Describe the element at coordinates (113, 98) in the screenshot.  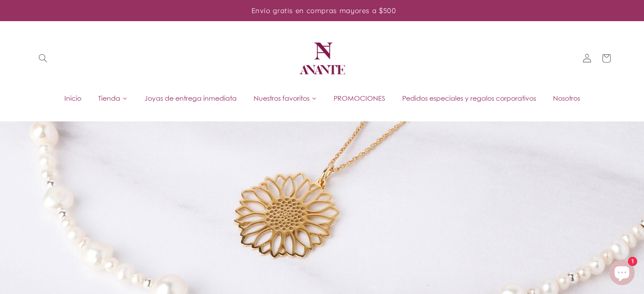
I see `a: Tienda` at that location.